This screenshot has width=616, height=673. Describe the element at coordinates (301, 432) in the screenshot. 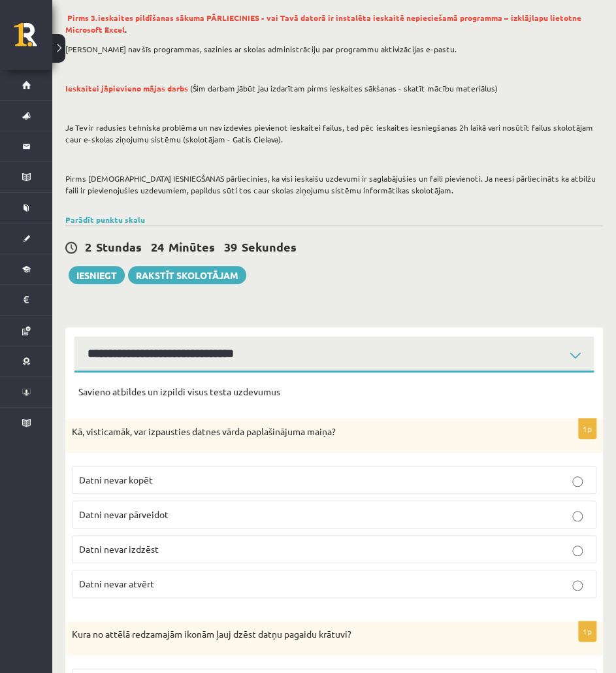

I see `p: Kā, visticamāk, var izpausties datnes vārda paplašinājuma maiņa?` at that location.